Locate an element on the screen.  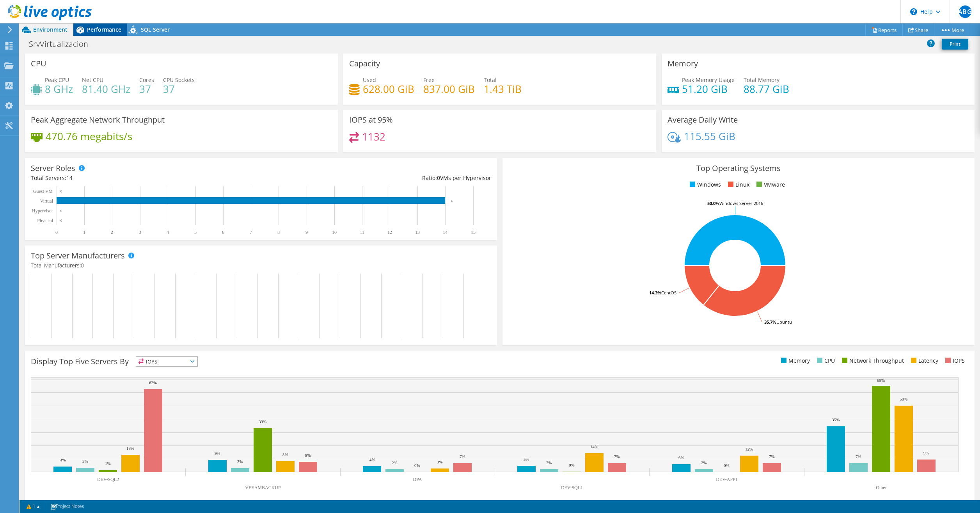
h3: Top Operating Systems is located at coordinates (739, 168).